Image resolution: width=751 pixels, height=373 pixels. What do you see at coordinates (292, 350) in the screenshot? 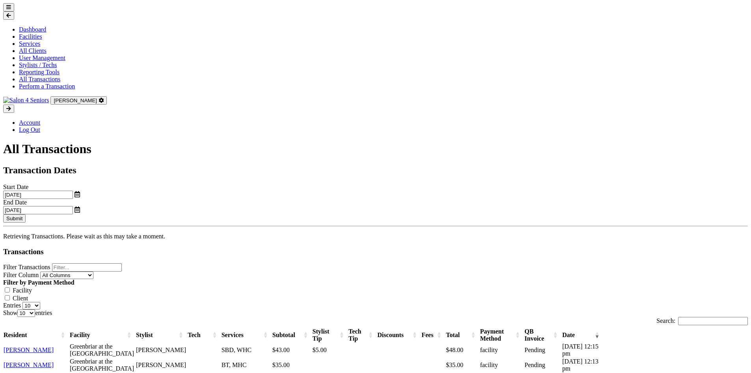
I see `td: $43.00` at bounding box center [292, 350].